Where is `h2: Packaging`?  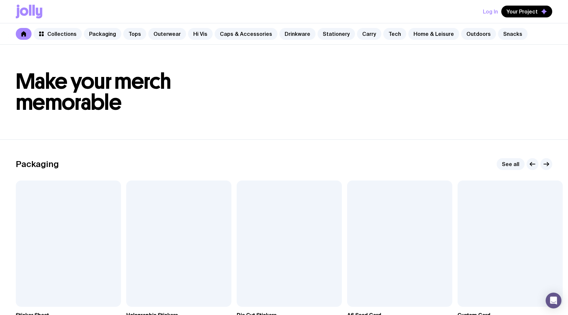
h2: Packaging is located at coordinates (37, 164).